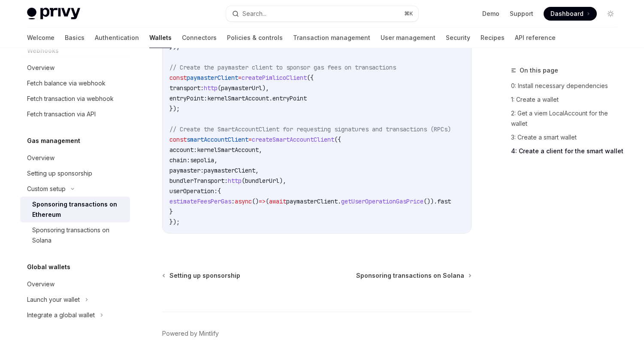 Image resolution: width=644 pixels, height=340 pixels. What do you see at coordinates (62, 114) in the screenshot?
I see `div: Fetch transaction via API` at bounding box center [62, 114].